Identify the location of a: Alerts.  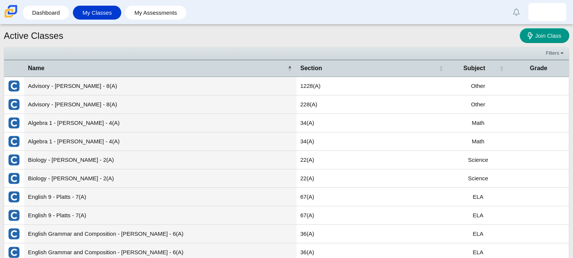
(516, 12).